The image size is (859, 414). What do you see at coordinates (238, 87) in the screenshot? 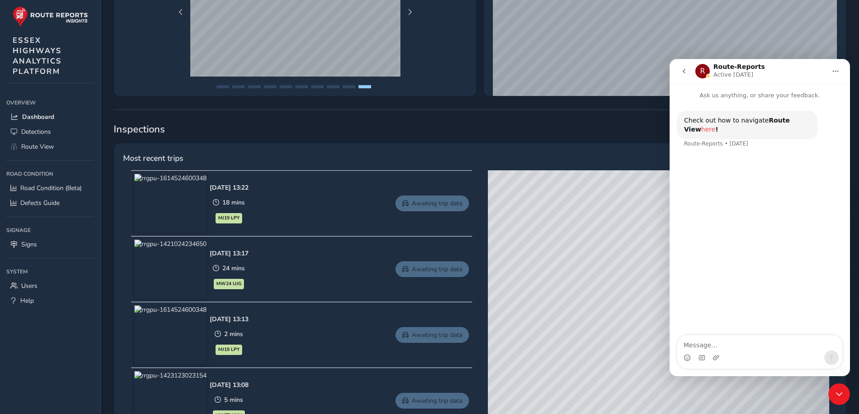
I see `button: Page 2` at bounding box center [238, 87].